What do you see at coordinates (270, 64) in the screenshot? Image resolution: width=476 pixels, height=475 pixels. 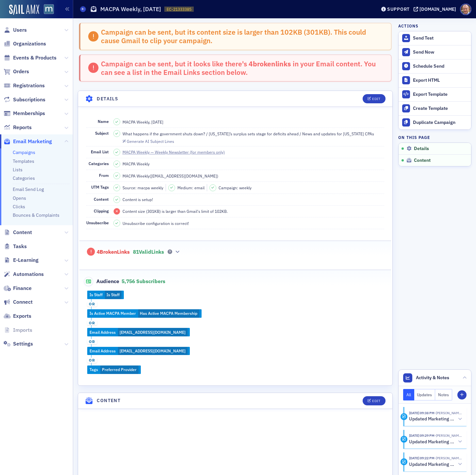 I see `strong: 4 broken links` at bounding box center [270, 64].